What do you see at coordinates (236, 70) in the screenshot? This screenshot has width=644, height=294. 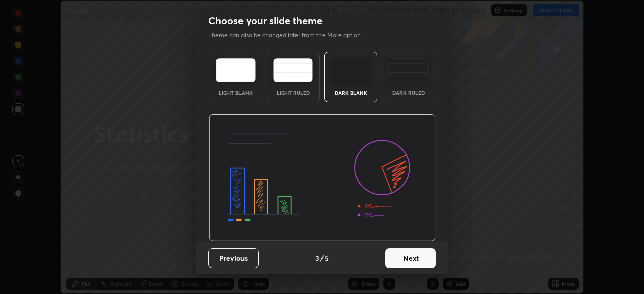 I see `img: lightTheme.e5ed3b09.svg` at bounding box center [236, 70].